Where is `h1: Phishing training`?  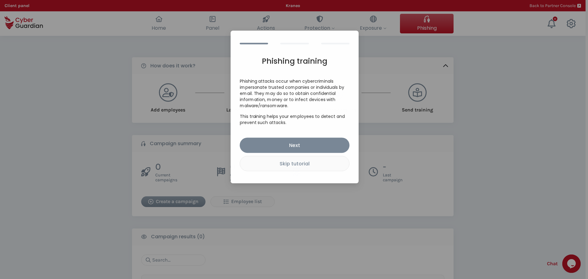
h1: Phishing training is located at coordinates (294, 61).